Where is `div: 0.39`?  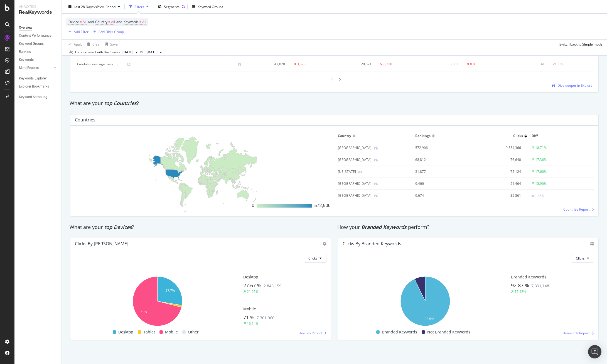 div: 0.39 is located at coordinates (560, 64).